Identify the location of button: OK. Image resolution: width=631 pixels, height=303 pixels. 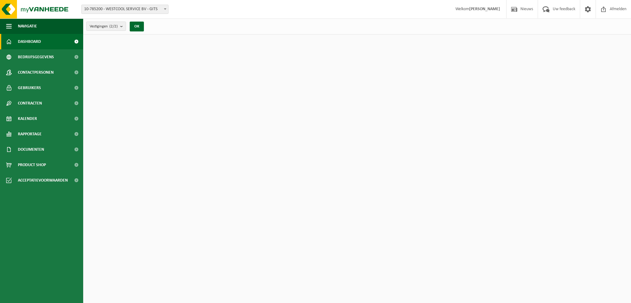
(137, 26).